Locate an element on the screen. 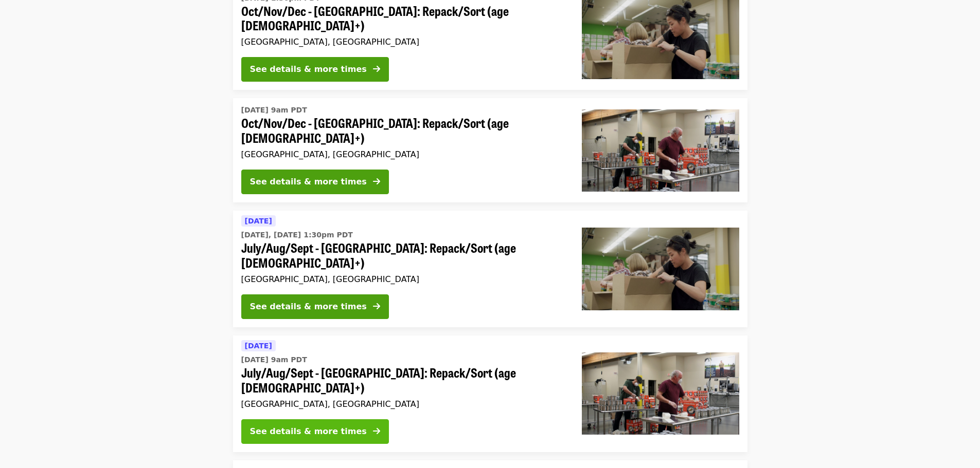 This screenshot has width=980, height=468. a: See details for "July/Aug/Sept - Portland: Repack/Sort (age 8+)" is located at coordinates (490, 269).